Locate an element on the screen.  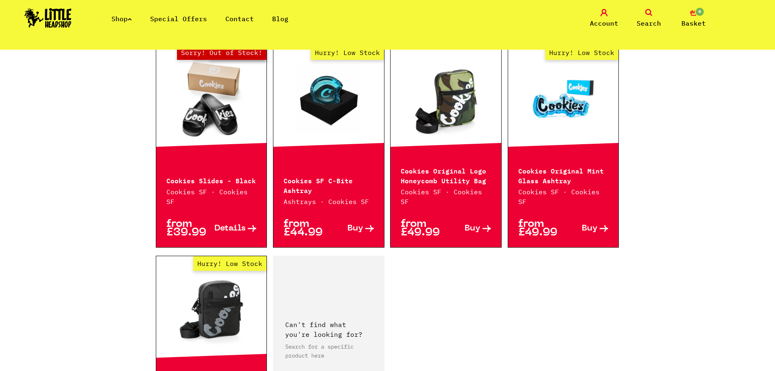
p: from £44.99 is located at coordinates (306, 228).